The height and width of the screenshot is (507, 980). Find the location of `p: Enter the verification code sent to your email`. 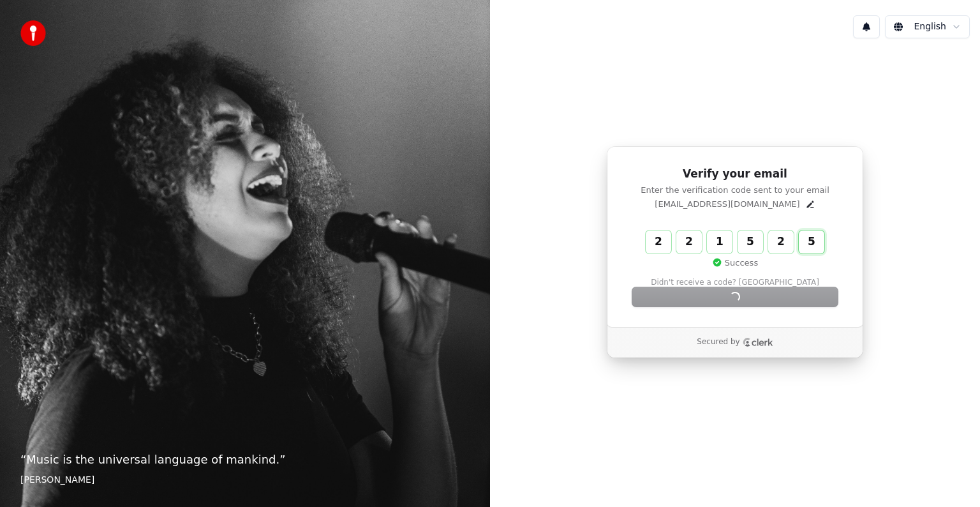

p: Enter the verification code sent to your email is located at coordinates (735, 190).